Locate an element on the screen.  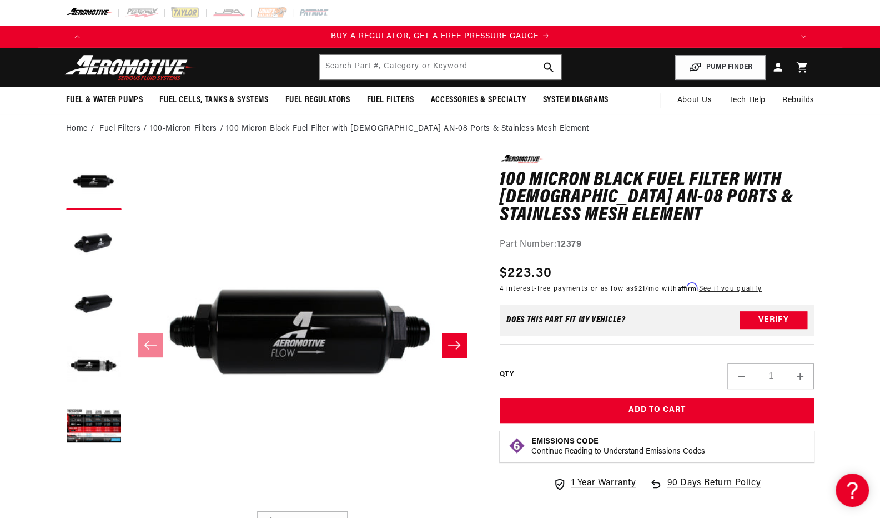
summary: Fuel & Water Pumps is located at coordinates (104, 100).